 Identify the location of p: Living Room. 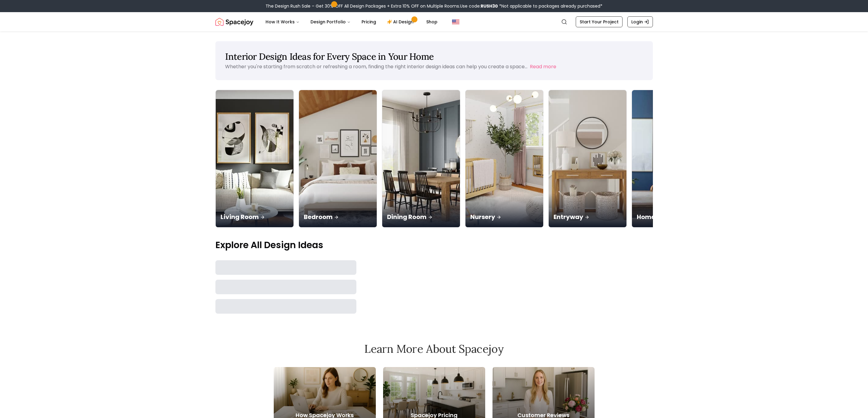
(254, 217).